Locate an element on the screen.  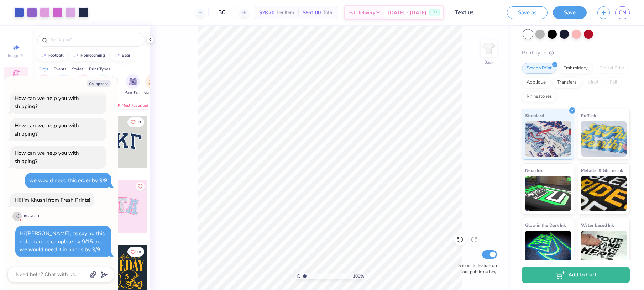
input: Untitled Design is located at coordinates (475, 12).